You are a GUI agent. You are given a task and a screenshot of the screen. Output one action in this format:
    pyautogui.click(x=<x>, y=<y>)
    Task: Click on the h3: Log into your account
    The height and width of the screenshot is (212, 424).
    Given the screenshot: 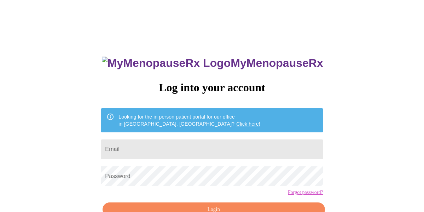 What is the action you would take?
    pyautogui.click(x=212, y=87)
    